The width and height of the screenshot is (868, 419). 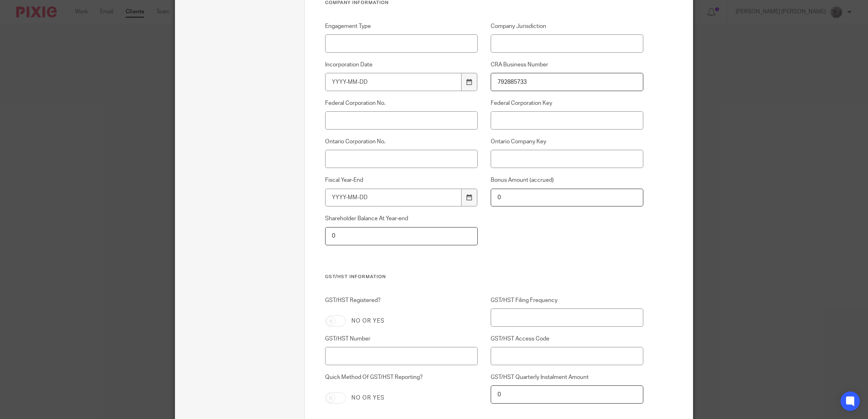 I want to click on label: Fiscal Year-End, so click(x=401, y=180).